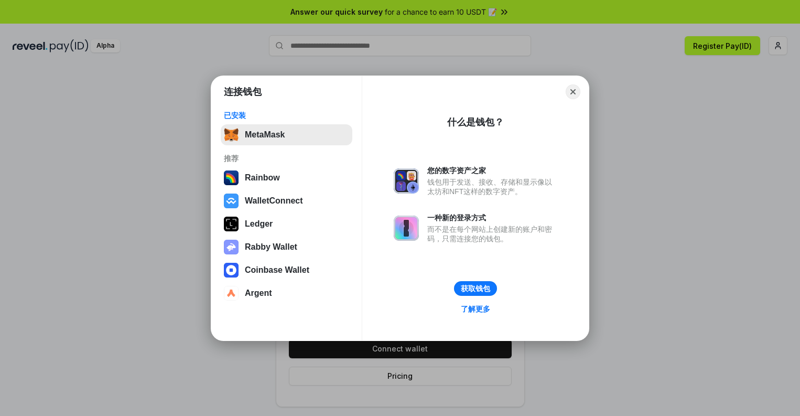 The height and width of the screenshot is (416, 800). I want to click on div: 获取钱包, so click(476, 288).